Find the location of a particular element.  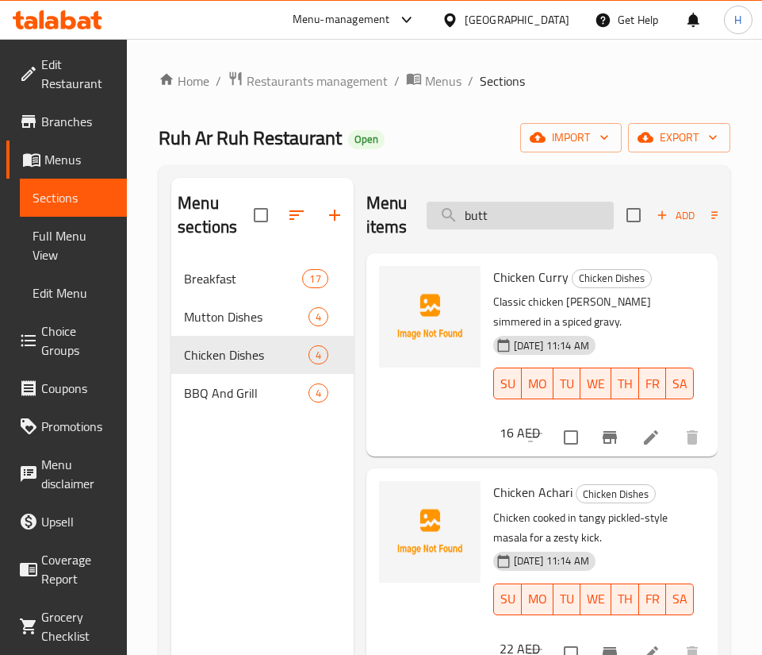

button: WE is located at coordinates (596, 599).